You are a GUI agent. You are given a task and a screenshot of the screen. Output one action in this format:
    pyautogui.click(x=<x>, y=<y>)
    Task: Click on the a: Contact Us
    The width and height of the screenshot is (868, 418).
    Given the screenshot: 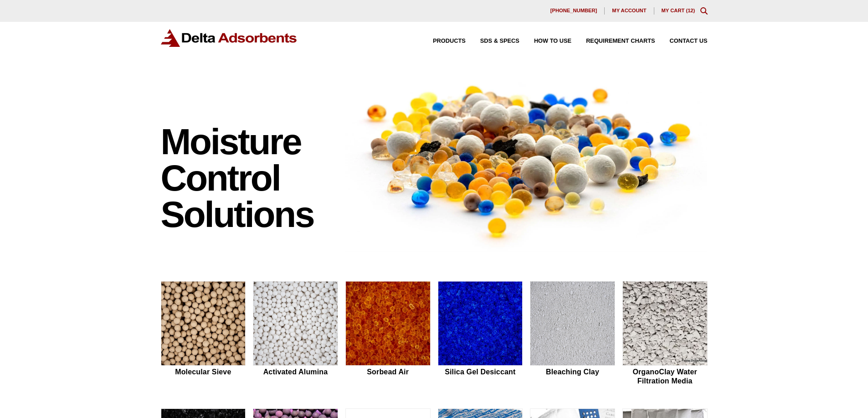 What is the action you would take?
    pyautogui.click(x=681, y=41)
    